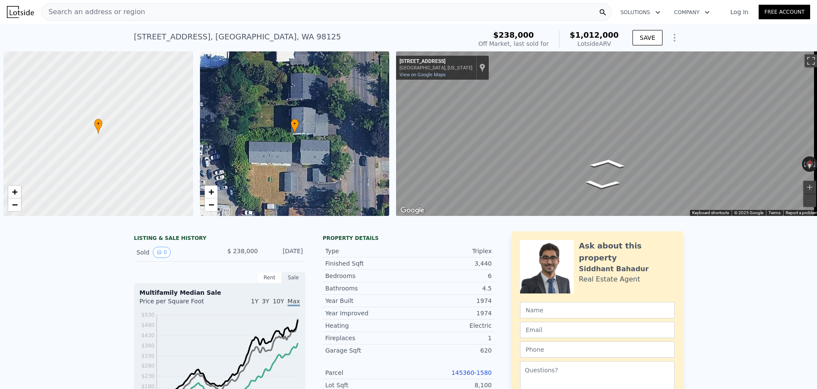  Describe the element at coordinates (367, 301) in the screenshot. I see `div: Year Built` at that location.